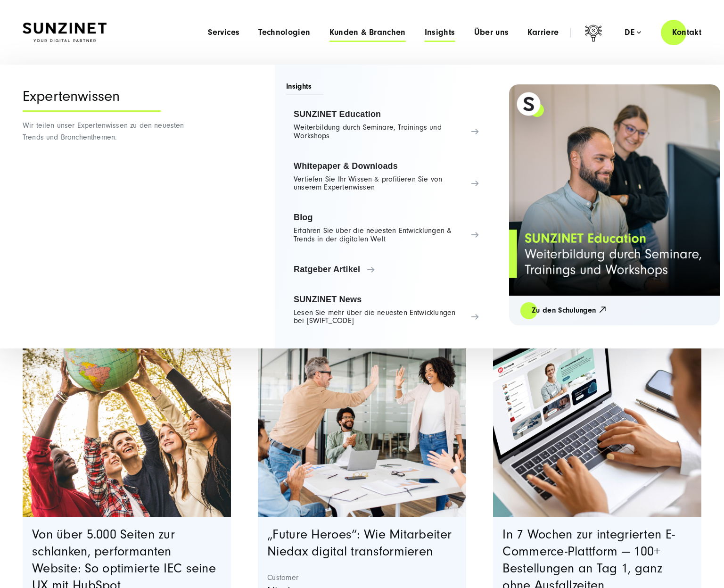 The image size is (724, 588). Describe the element at coordinates (65, 32) in the screenshot. I see `img: SUNZINET Full Service Digital Agentur` at that location.